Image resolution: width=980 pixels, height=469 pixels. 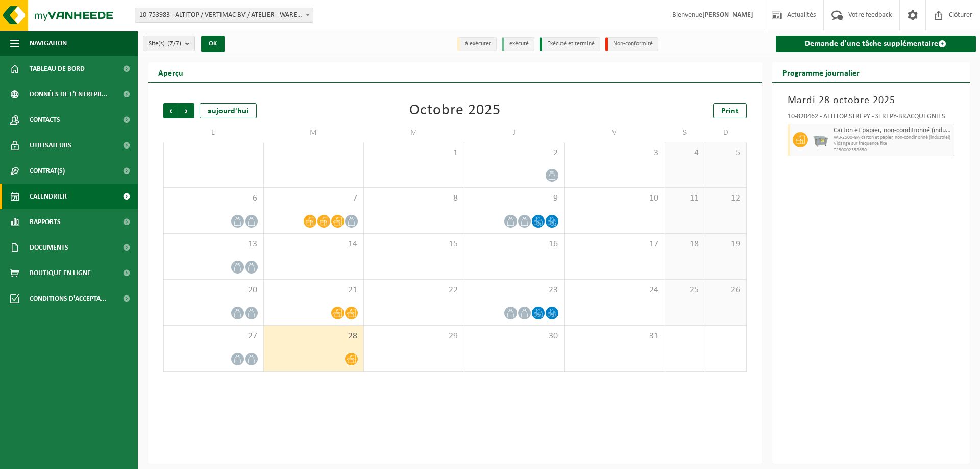 I want to click on span: 6, so click(x=213, y=198).